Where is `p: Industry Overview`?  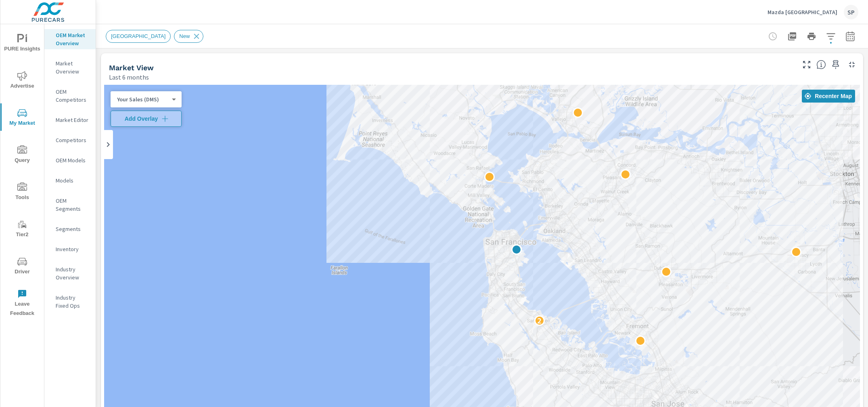
p: Industry Overview is located at coordinates (73, 273).